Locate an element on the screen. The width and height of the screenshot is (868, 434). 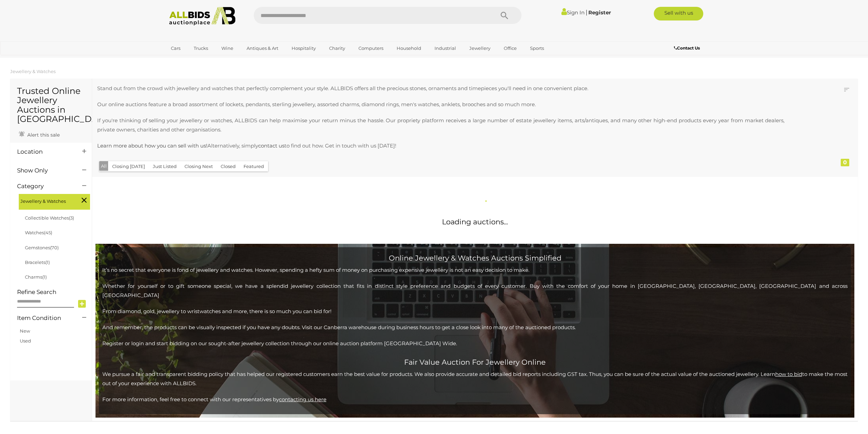
a: Cars is located at coordinates (176, 48).